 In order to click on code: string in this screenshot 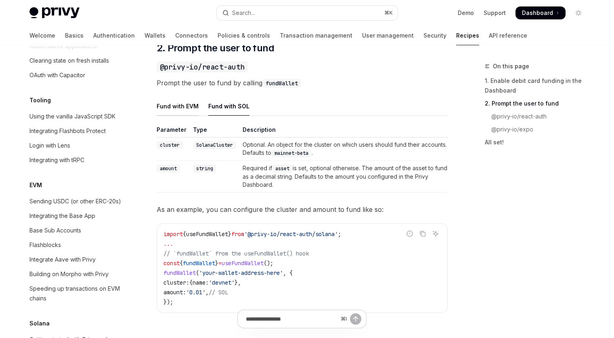, I will do `click(205, 168)`.